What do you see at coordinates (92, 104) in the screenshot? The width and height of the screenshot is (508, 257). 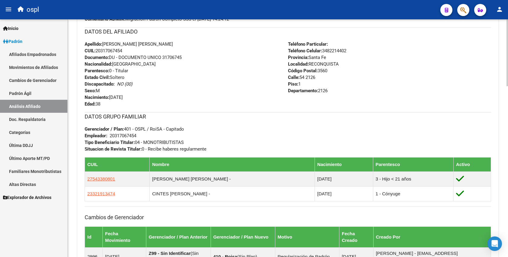 I see `span: 38` at bounding box center [92, 104].